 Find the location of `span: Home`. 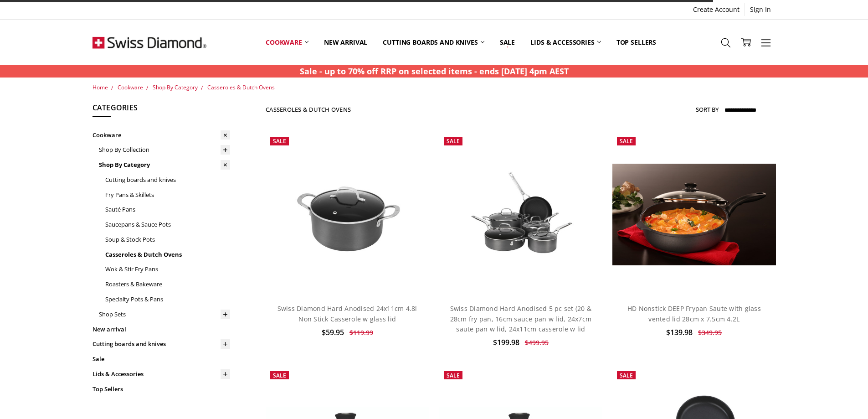

span: Home is located at coordinates (100, 87).